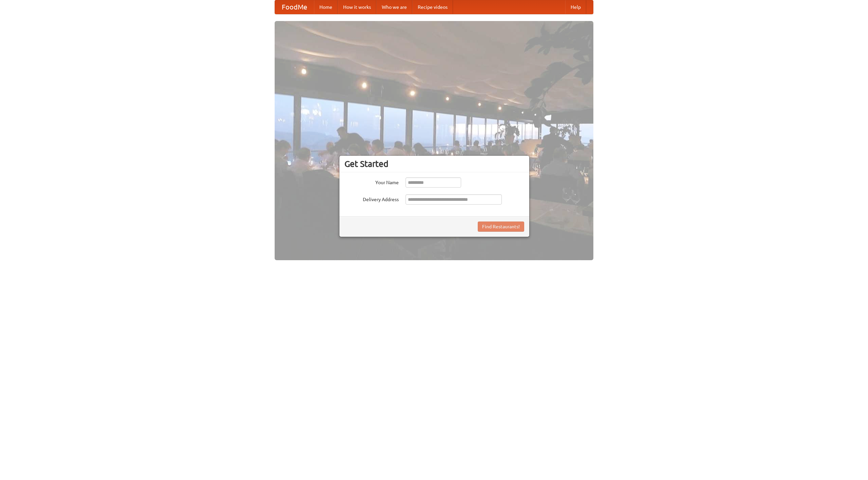  Describe the element at coordinates (294, 7) in the screenshot. I see `a: FoodMe` at that location.